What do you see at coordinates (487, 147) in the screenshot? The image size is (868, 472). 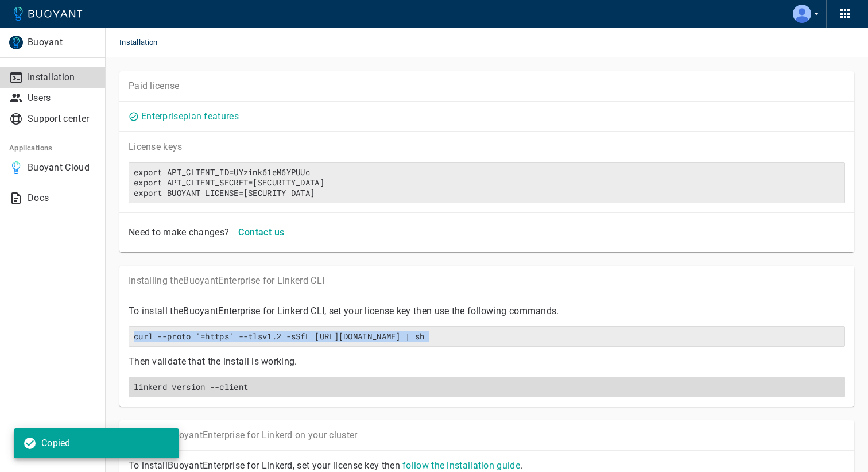 I see `p: License key s` at bounding box center [487, 147].